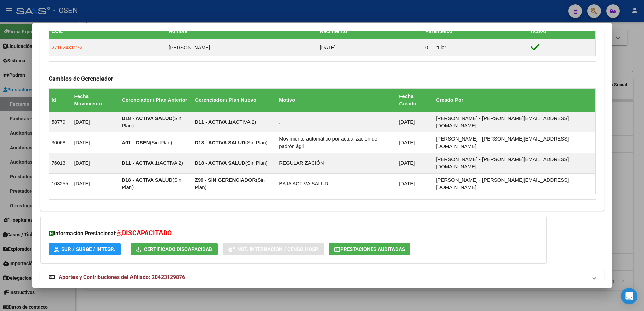 The width and height of the screenshot is (644, 311). I want to click on button: Certificado Discapacidad, so click(174, 249).